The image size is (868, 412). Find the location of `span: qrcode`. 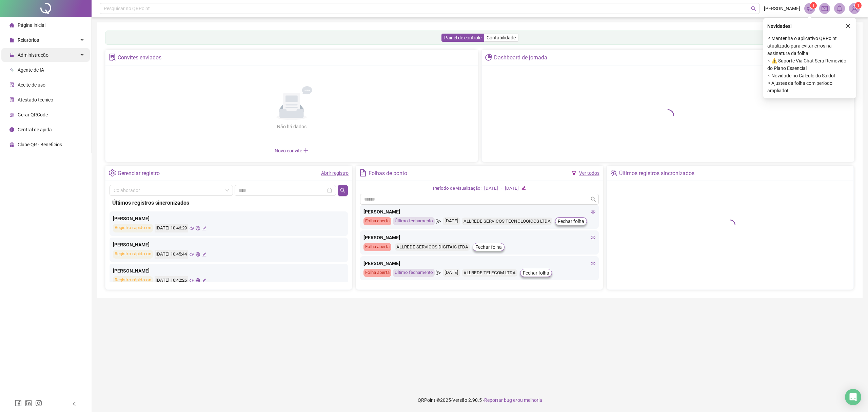

span: qrcode is located at coordinates (12, 115).